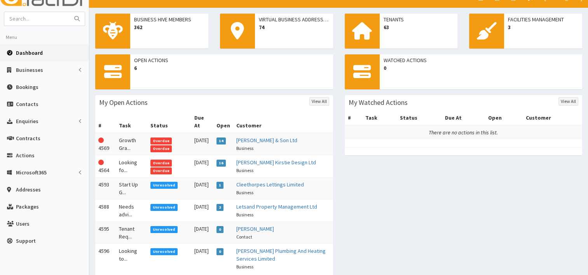 The height and width of the screenshot is (275, 588). Describe the element at coordinates (169, 19) in the screenshot. I see `span: Business Hive Members` at that location.